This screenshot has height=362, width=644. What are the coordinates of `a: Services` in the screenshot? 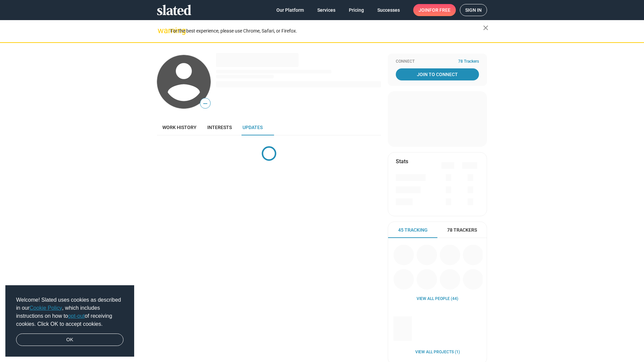 It's located at (326, 10).